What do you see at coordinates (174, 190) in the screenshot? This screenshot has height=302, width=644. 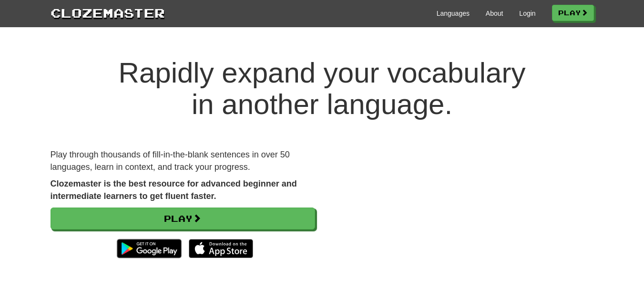 I see `strong: Clozemaster is the best resource for advanced beginner and intermediate learners to get fluent fa...` at bounding box center [174, 190].